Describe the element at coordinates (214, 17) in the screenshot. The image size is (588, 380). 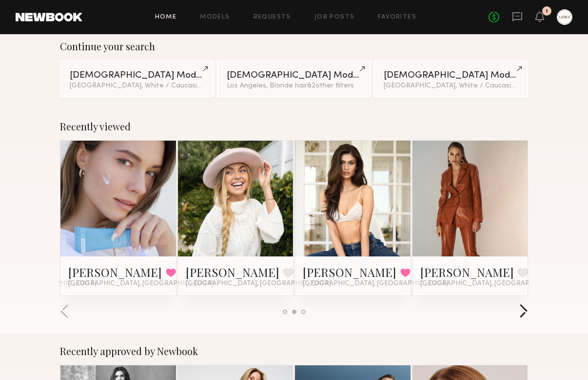
I see `a: Models` at that location.